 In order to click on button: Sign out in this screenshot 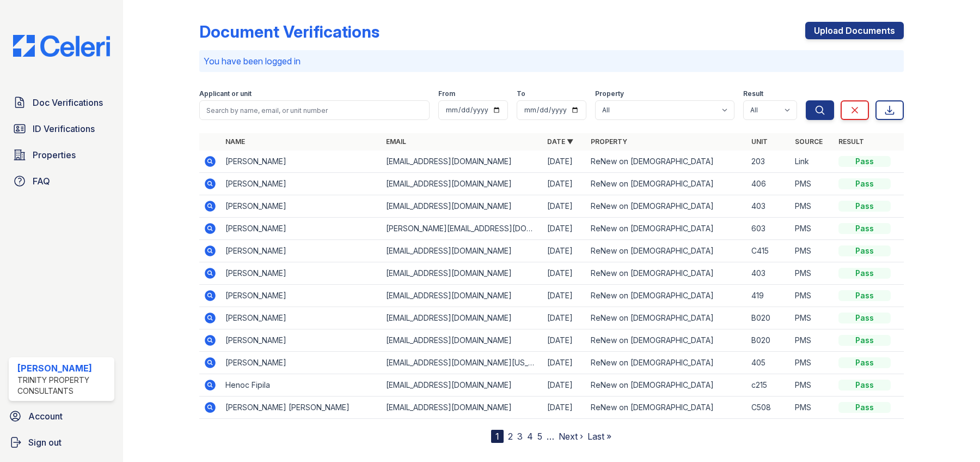, I will do `click(61, 442)`.